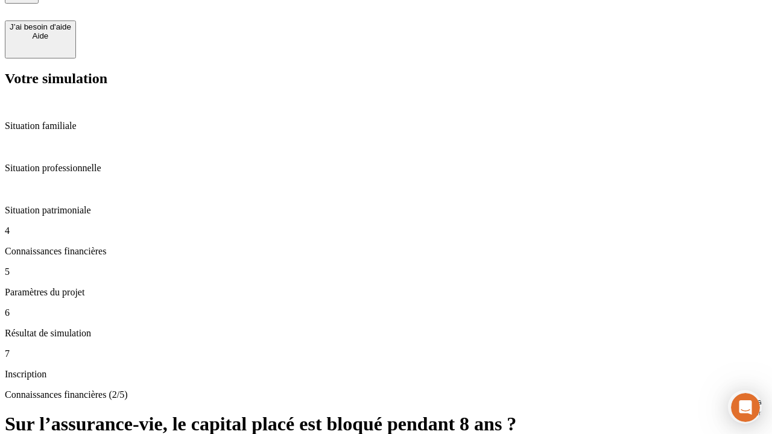 This screenshot has width=772, height=434. I want to click on div: Ouvrir le Messenger Intercom, so click(168, 21).